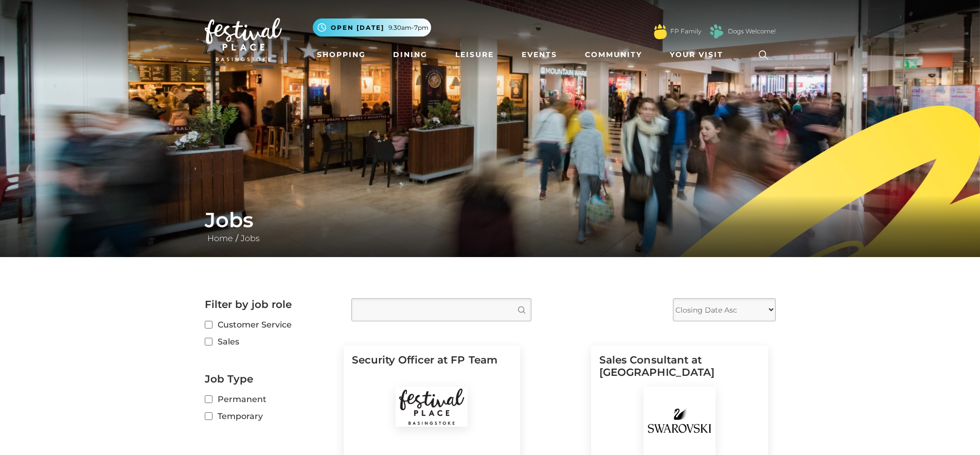 The height and width of the screenshot is (455, 980). Describe the element at coordinates (270, 325) in the screenshot. I see `label: Customer Service` at that location.